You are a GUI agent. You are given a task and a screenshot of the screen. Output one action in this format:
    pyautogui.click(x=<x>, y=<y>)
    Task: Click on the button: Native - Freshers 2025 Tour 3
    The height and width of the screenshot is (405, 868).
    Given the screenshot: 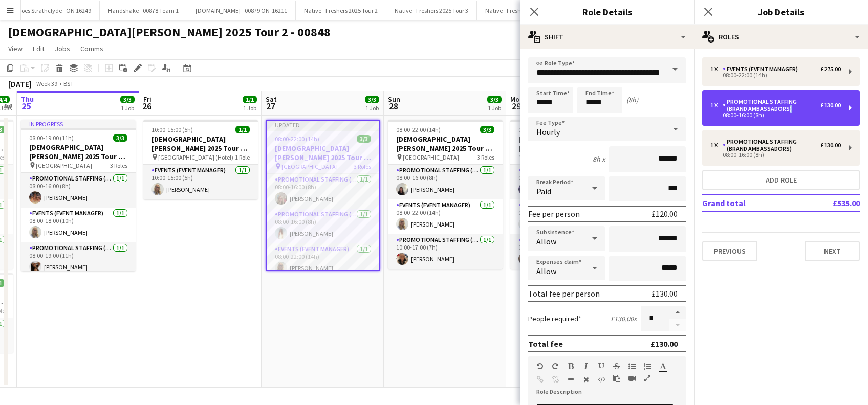 What is the action you would take?
    pyautogui.click(x=432, y=10)
    